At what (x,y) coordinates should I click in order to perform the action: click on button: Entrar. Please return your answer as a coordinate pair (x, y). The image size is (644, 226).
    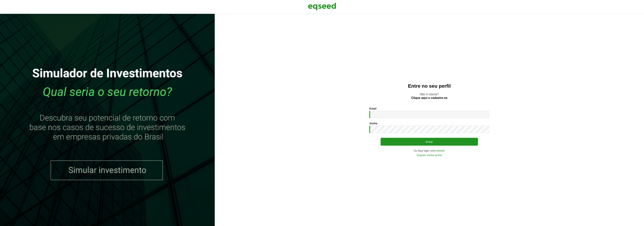
    Looking at the image, I should click on (429, 142).